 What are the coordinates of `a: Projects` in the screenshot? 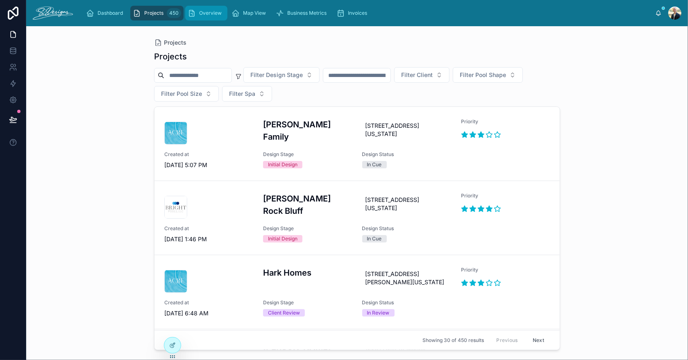 It's located at (170, 43).